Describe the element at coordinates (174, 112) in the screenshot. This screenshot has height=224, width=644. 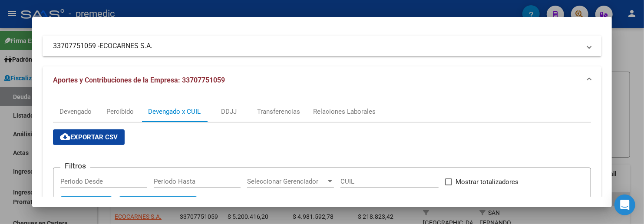
I see `div: Devengado x CUIL` at that location.